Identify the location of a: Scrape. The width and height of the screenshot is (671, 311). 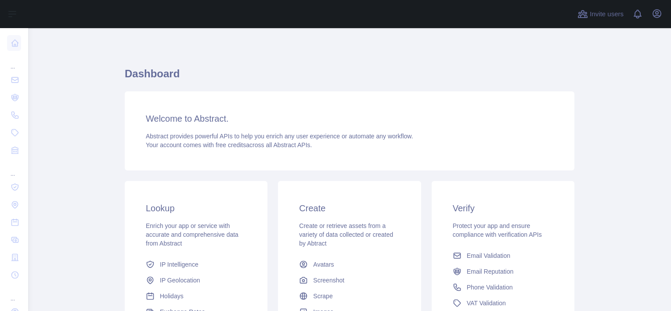
(349, 296).